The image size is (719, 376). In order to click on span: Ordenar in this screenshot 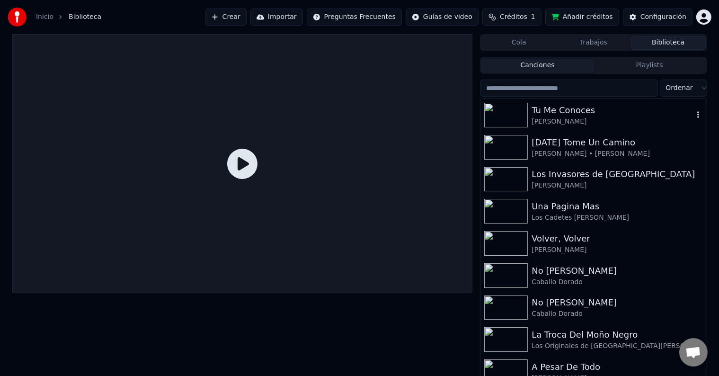, I will do `click(679, 88)`.